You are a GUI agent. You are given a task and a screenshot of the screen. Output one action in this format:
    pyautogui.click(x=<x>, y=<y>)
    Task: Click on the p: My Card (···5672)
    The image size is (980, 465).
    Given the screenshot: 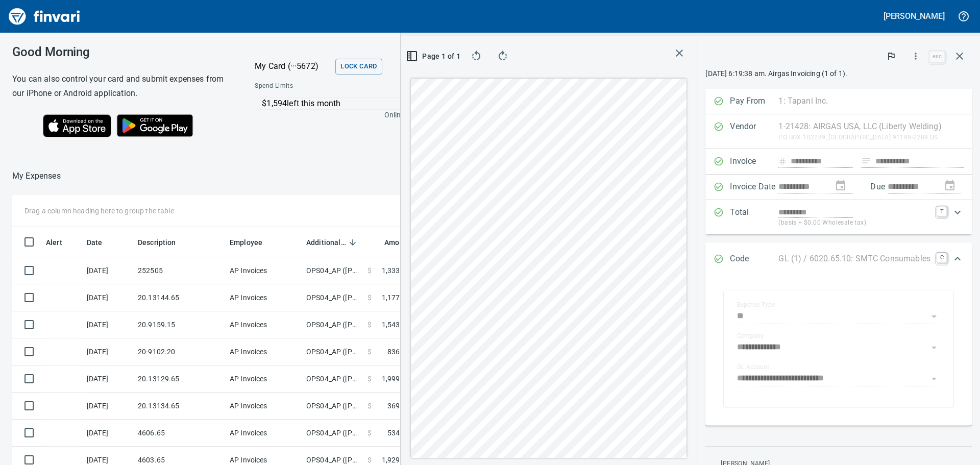 What is the action you would take?
    pyautogui.click(x=293, y=66)
    